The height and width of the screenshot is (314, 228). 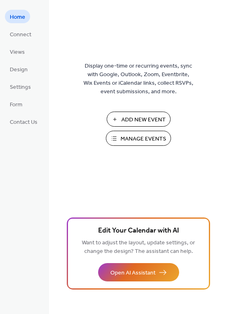 What do you see at coordinates (138, 231) in the screenshot?
I see `span: Edit Your Calendar with AI` at bounding box center [138, 231].